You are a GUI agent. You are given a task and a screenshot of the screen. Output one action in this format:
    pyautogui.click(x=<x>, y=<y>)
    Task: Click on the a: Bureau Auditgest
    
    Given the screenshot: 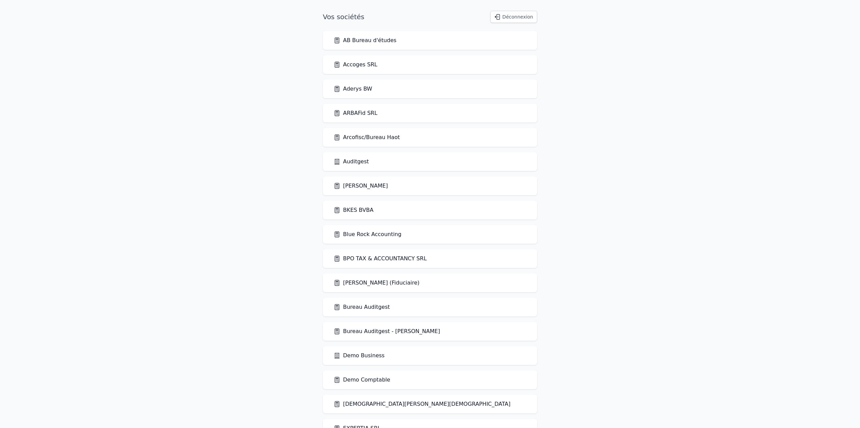 What is the action you would take?
    pyautogui.click(x=361, y=307)
    